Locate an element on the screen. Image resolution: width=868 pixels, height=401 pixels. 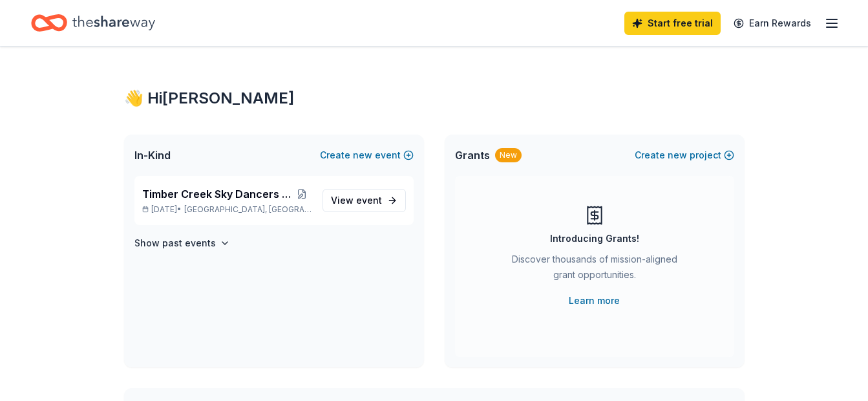
button: Show past events is located at coordinates (182, 243).